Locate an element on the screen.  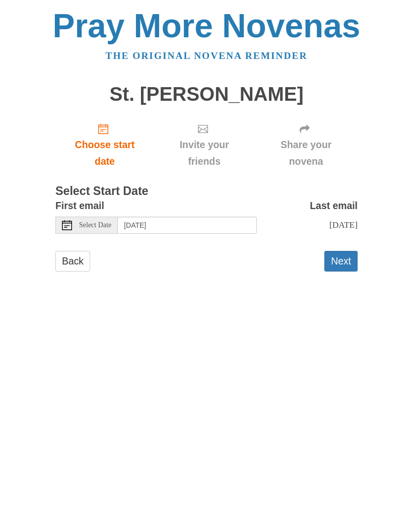
label: Last email is located at coordinates (333, 206).